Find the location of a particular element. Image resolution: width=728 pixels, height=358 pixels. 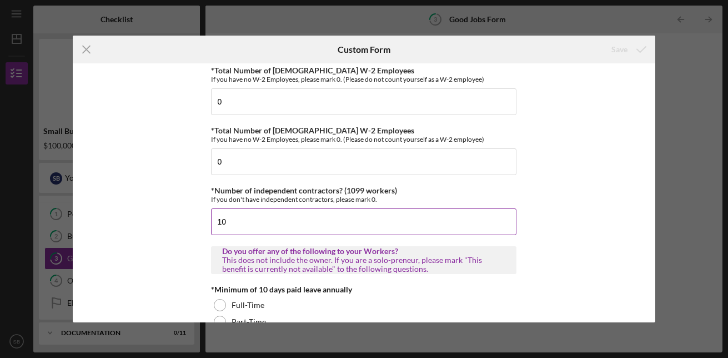

h6: Custom Form is located at coordinates (364, 49).